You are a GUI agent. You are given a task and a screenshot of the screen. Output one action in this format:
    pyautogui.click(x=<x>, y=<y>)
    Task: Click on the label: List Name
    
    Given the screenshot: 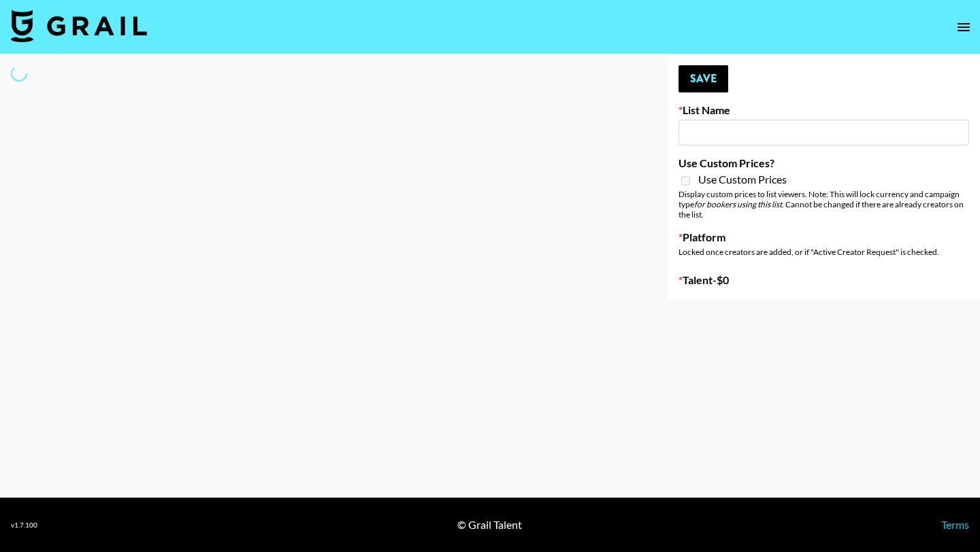 What is the action you would take?
    pyautogui.click(x=824, y=110)
    